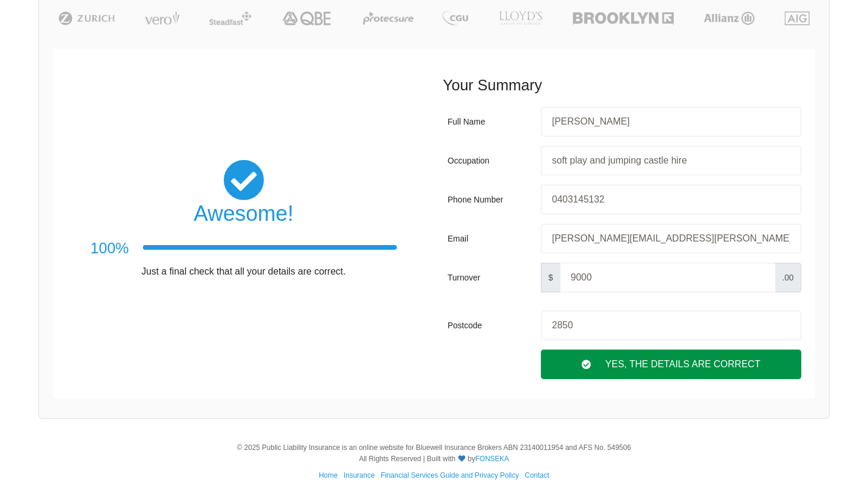 This screenshot has height=496, width=868. What do you see at coordinates (623, 18) in the screenshot?
I see `img: Brooklyn | Public Liability Insurance` at bounding box center [623, 18].